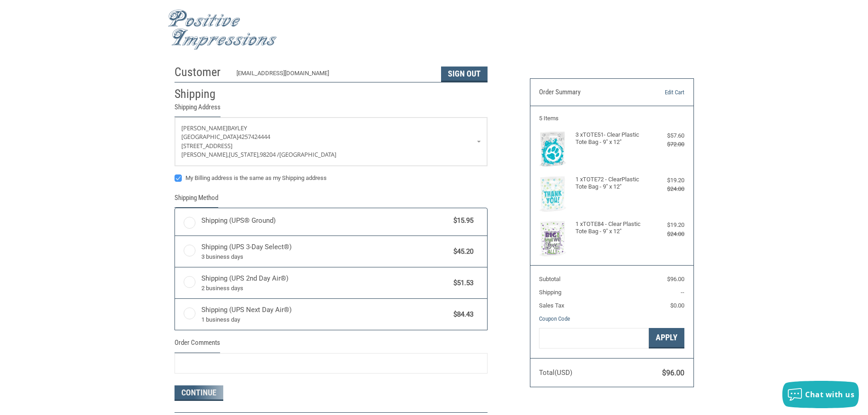 The height and width of the screenshot is (415, 868). What do you see at coordinates (461, 251) in the screenshot?
I see `span: $45.20` at bounding box center [461, 251].